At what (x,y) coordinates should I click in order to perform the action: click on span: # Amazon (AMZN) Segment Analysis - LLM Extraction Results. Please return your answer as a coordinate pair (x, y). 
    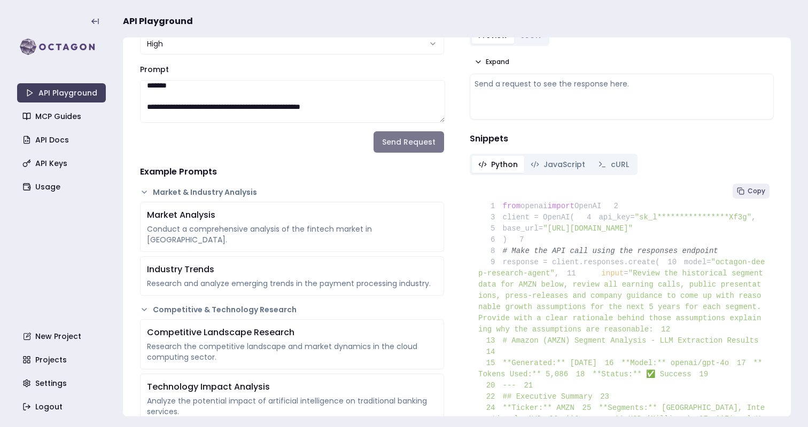
    Looking at the image, I should click on (618, 341).